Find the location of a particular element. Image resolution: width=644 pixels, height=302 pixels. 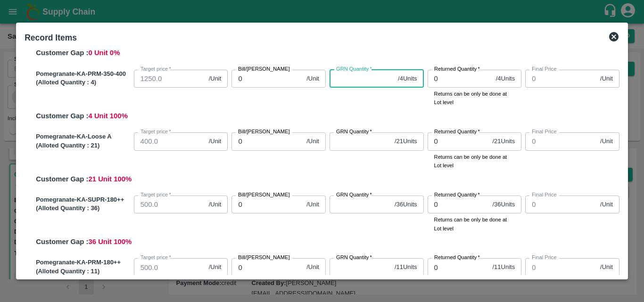

p: (Alloted Quantity : 4 ) is located at coordinates (83, 82).